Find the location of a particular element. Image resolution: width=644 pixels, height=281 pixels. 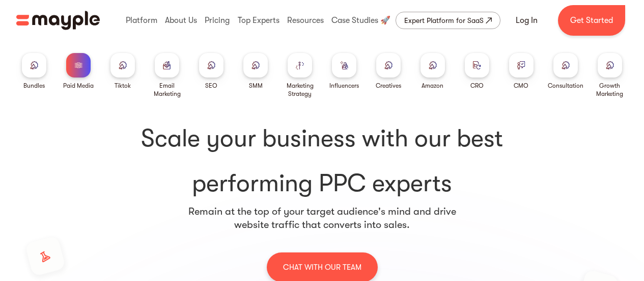

a: home is located at coordinates (58, 20).